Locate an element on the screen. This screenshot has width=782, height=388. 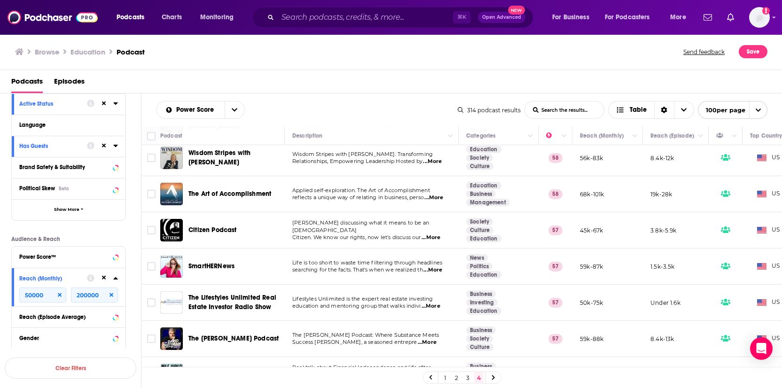
a: 4 is located at coordinates (479, 378).